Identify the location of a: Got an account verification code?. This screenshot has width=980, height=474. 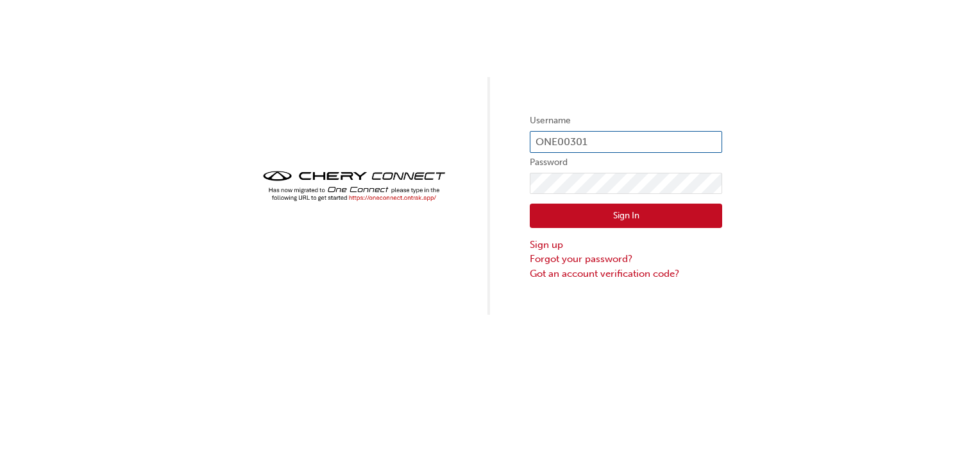
(626, 274).